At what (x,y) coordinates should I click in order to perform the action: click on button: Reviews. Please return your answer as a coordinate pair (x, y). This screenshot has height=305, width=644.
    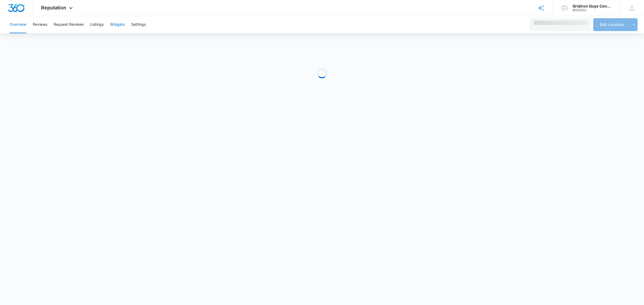
    Looking at the image, I should click on (40, 25).